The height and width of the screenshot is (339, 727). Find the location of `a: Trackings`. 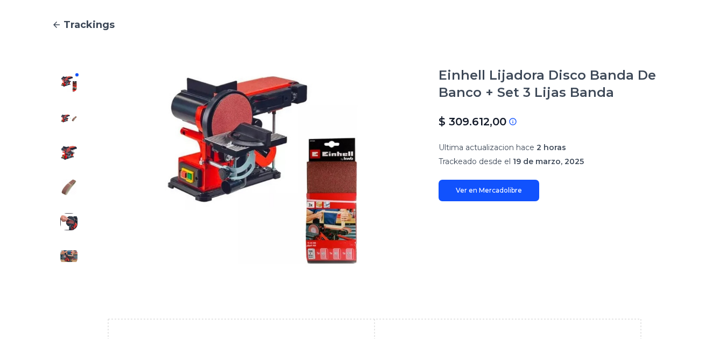

a: Trackings is located at coordinates (363, 25).